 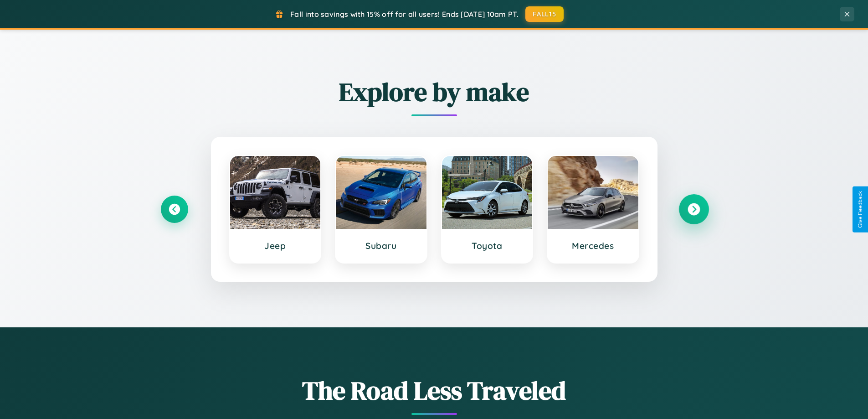 What do you see at coordinates (487, 245) in the screenshot?
I see `h3: Toyota` at bounding box center [487, 245].